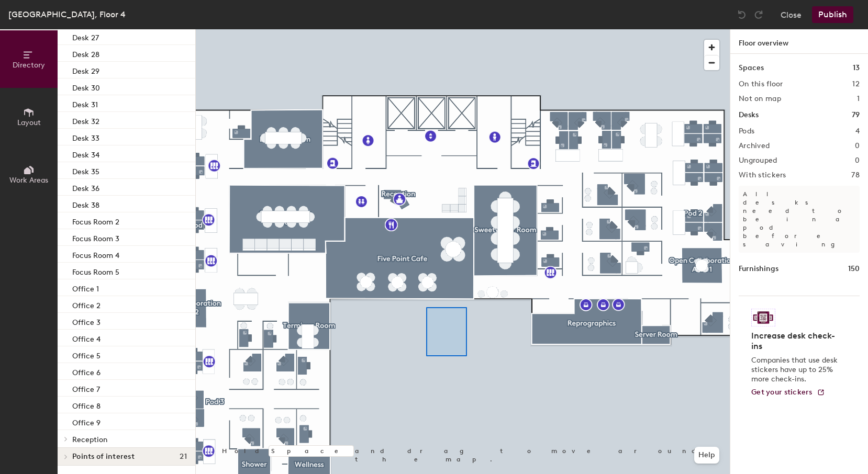 Image resolution: width=868 pixels, height=474 pixels. What do you see at coordinates (796, 341) in the screenshot?
I see `h4: Increase desk check-ins` at bounding box center [796, 341].